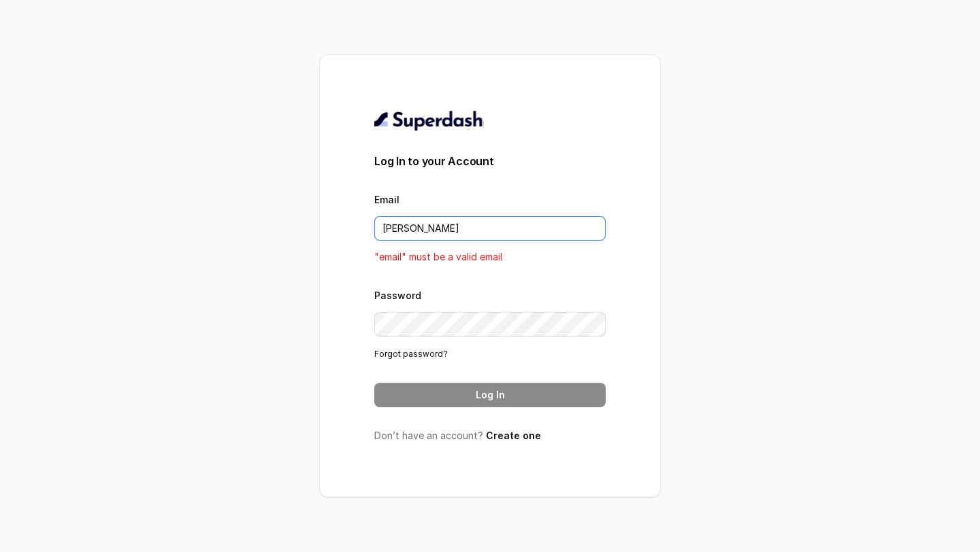  What do you see at coordinates (490, 257) in the screenshot?
I see `p: "email" must be a valid email` at bounding box center [490, 257].